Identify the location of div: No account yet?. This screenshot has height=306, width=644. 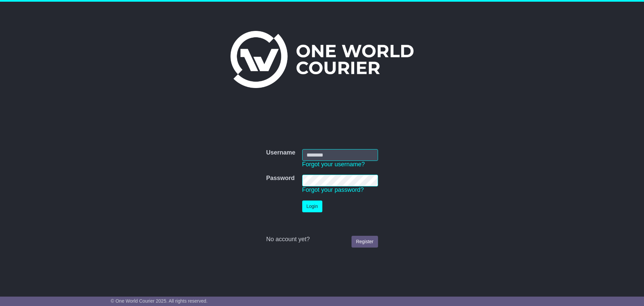
(322, 239).